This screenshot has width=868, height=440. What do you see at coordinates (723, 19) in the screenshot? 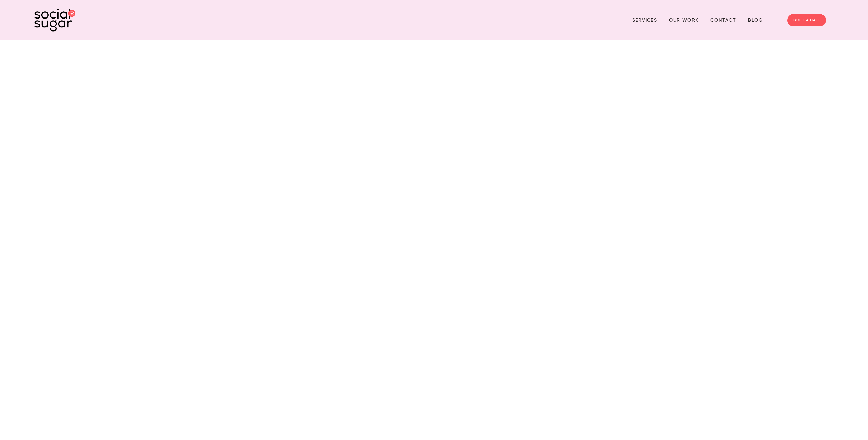
I see `a: Contact` at bounding box center [723, 19].